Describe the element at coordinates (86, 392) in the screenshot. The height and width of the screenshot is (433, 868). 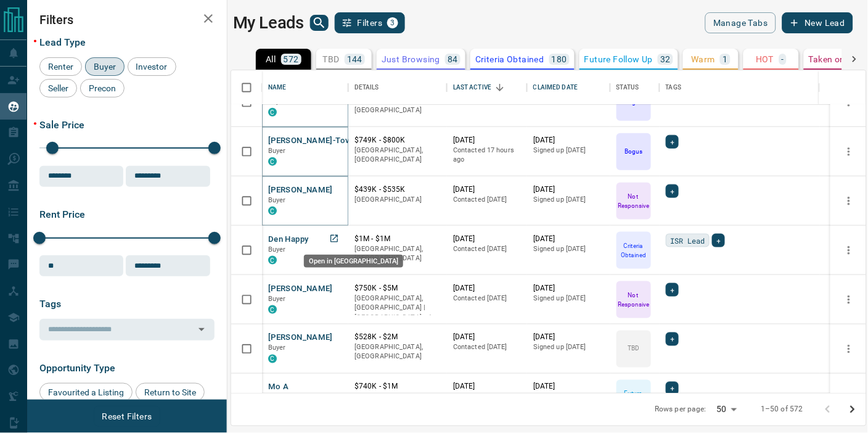
I see `div: Favourited a Listing` at that location.